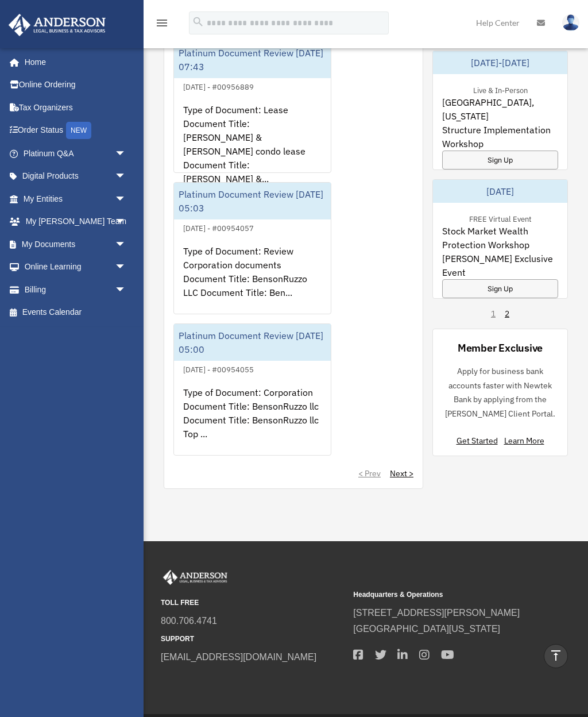 This screenshot has width=588, height=717. What do you see at coordinates (76, 108) in the screenshot?
I see `a: Tax Organizers` at bounding box center [76, 108].